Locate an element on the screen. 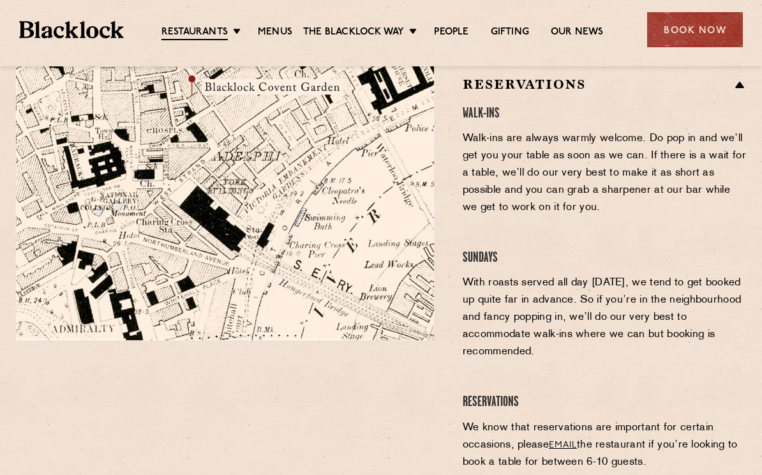 This screenshot has width=762, height=475. a: Gifting is located at coordinates (510, 33).